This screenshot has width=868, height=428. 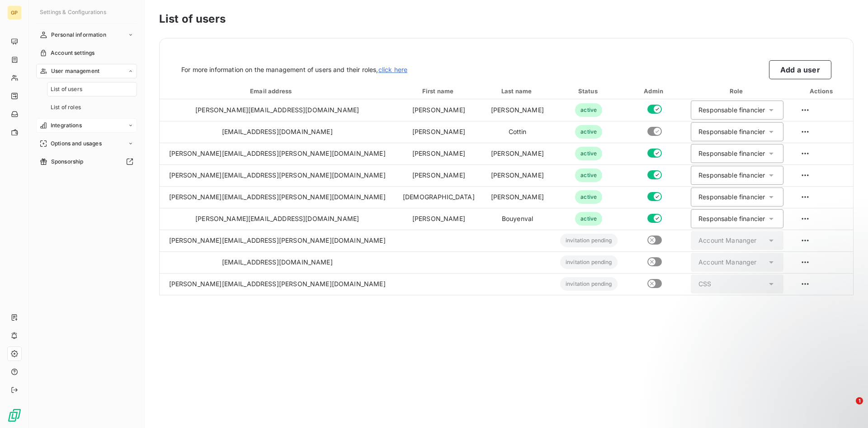 What do you see at coordinates (393, 70) in the screenshot?
I see `a: click here` at bounding box center [393, 70].